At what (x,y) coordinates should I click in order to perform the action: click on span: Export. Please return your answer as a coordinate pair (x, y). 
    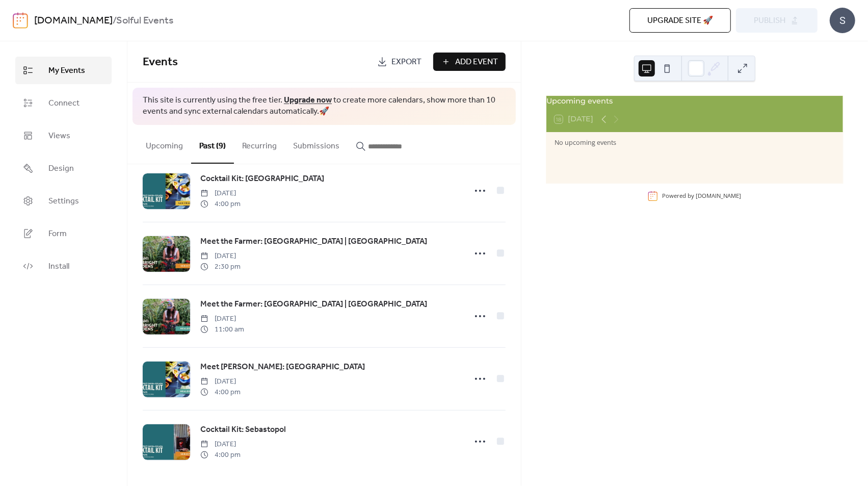
    Looking at the image, I should click on (406, 62).